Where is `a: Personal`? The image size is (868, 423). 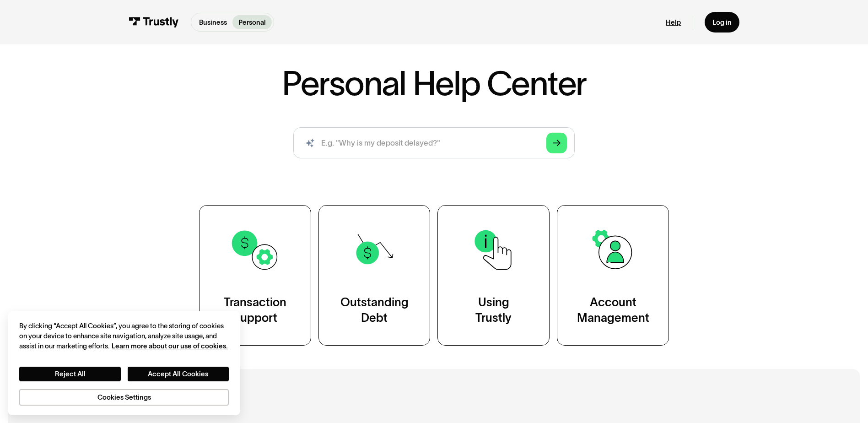 a: Personal is located at coordinates (252, 22).